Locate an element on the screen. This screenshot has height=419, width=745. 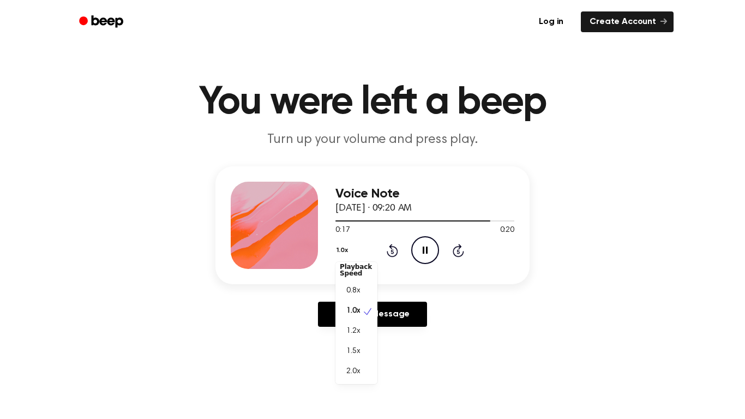
div: 1.0x is located at coordinates (356, 323).